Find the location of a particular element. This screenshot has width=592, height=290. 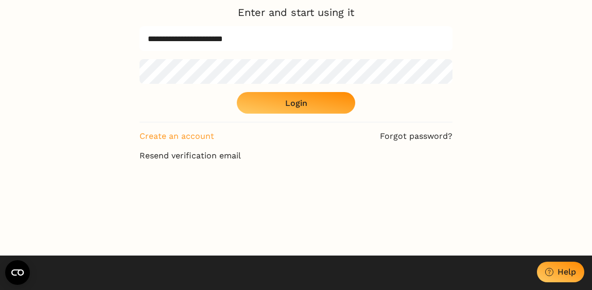

button: Help is located at coordinates (561, 272).